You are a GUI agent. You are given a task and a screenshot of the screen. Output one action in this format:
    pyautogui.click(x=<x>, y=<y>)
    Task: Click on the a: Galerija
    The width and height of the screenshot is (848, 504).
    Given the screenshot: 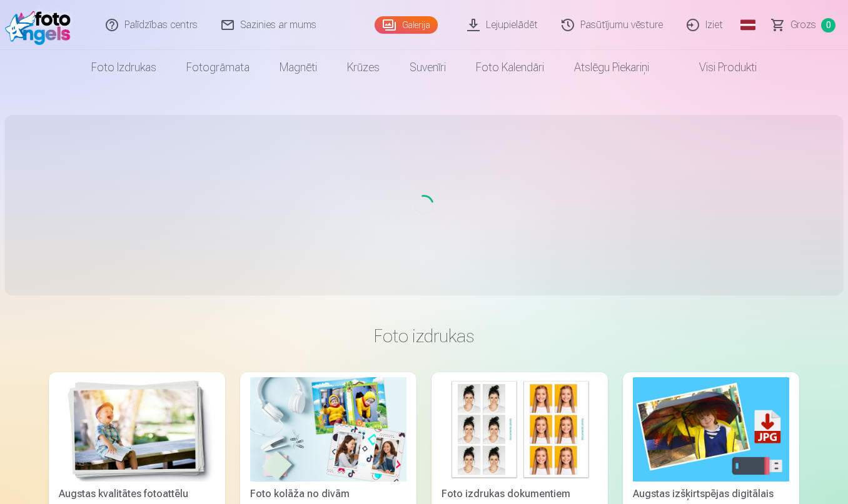 What is the action you would take?
    pyautogui.click(x=406, y=25)
    